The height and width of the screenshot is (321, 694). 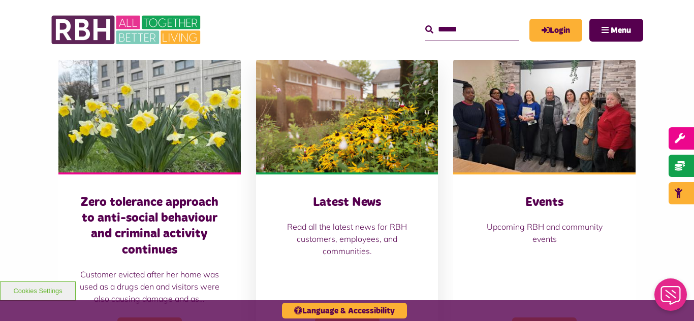 What do you see at coordinates (149, 227) in the screenshot?
I see `h3: Zero tolerance approach to anti-social behaviour and criminal activity continues` at bounding box center [149, 227].